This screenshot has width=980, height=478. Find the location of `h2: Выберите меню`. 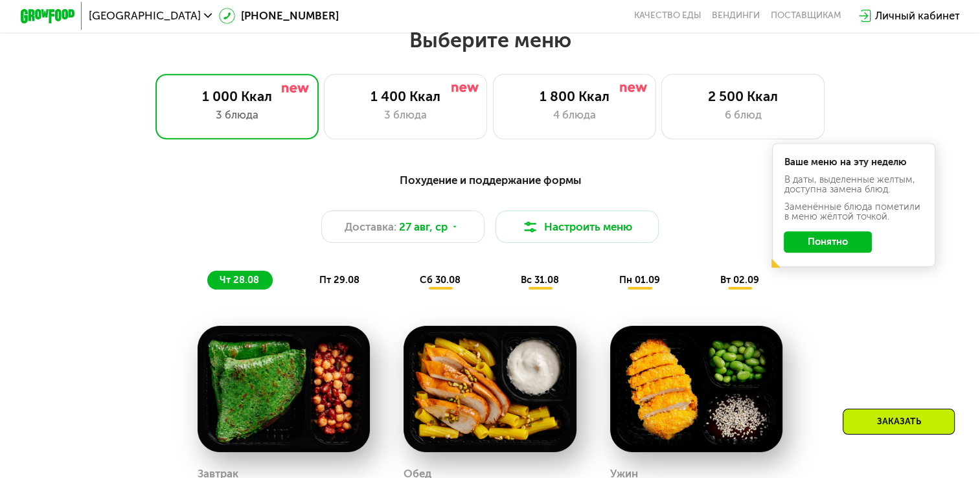

h2: Выберите меню is located at coordinates (489, 40).